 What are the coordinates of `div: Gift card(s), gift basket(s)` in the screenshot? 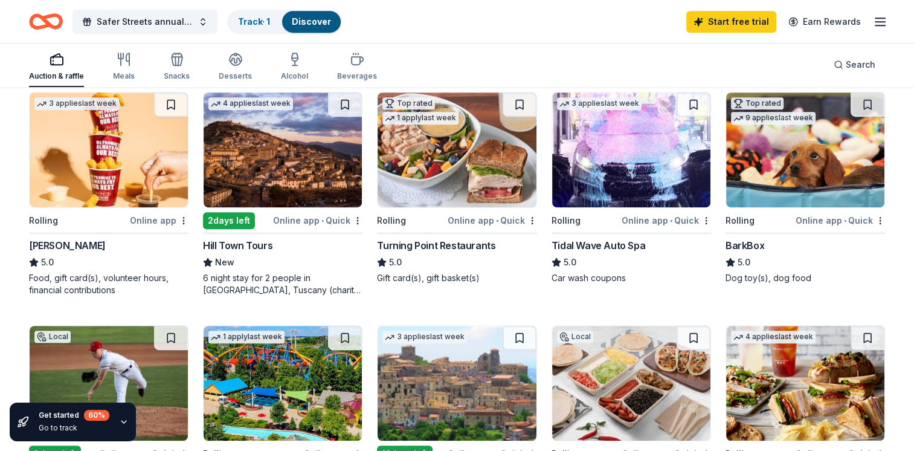 It's located at (457, 278).